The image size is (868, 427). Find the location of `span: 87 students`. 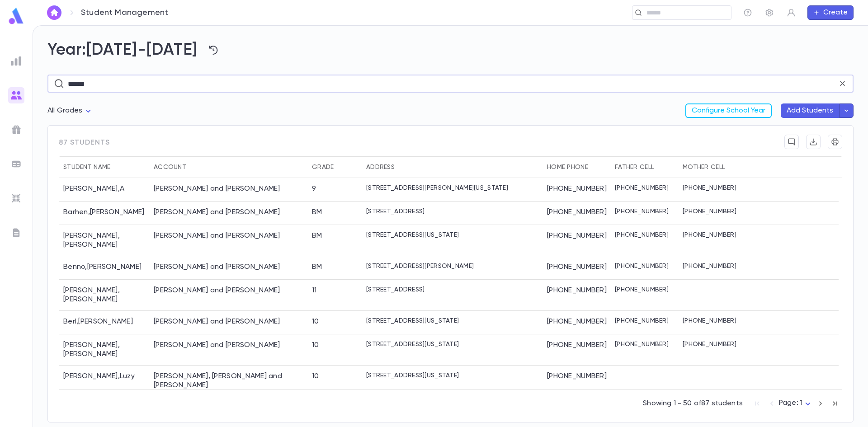

span: 87 students is located at coordinates (84, 146).